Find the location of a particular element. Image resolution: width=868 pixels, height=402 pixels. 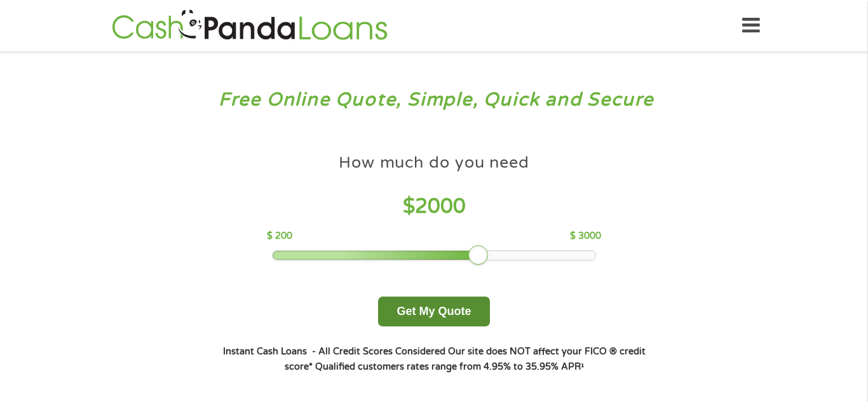

strong: Qualified customers rates range from 4.95% to 35.95% APR¹ is located at coordinates (449, 366).